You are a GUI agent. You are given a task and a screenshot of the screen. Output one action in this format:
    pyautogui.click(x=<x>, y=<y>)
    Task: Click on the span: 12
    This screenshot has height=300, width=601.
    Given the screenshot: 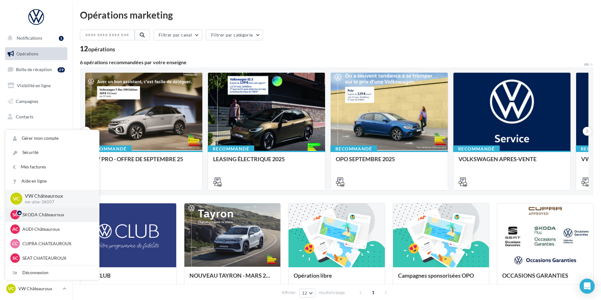 What is the action you would take?
    pyautogui.click(x=304, y=293)
    